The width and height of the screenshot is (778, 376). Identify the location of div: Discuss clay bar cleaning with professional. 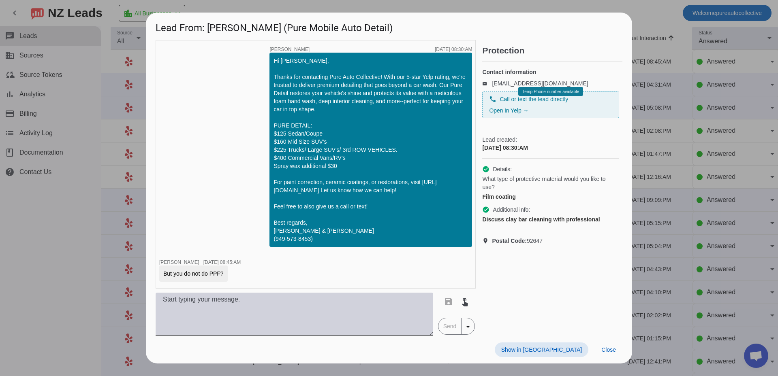
(551, 220).